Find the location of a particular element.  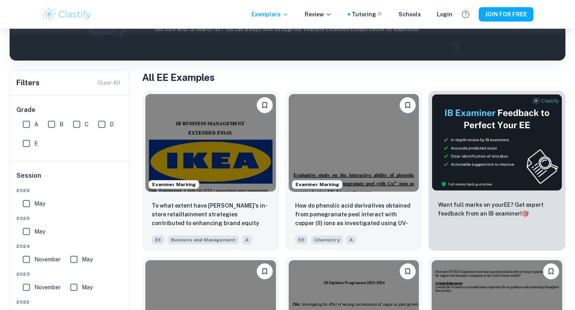

a: Examiner MarkingPlease log in to bookmark exemplarsHow do phenolic acid derivatives obtained from... is located at coordinates (354, 171).